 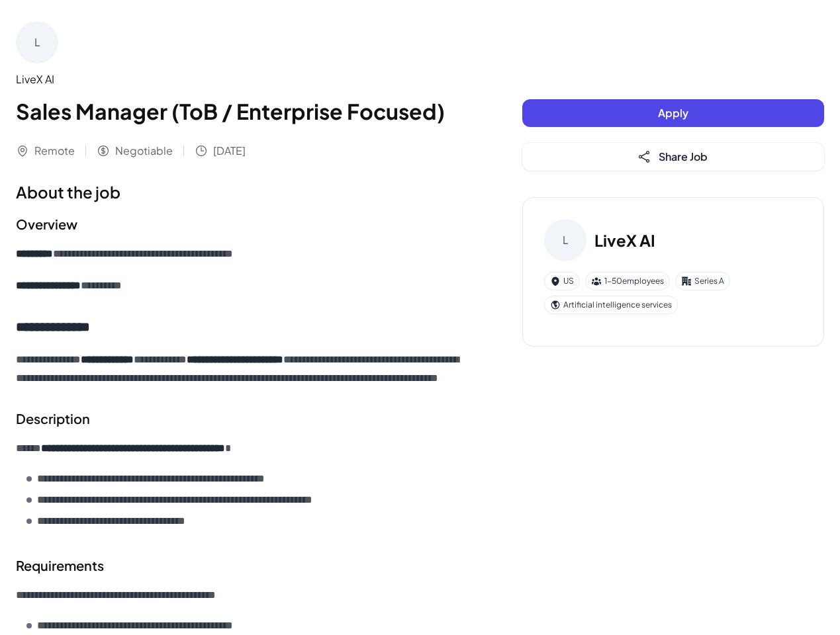 I want to click on span: Share Job, so click(x=683, y=156).